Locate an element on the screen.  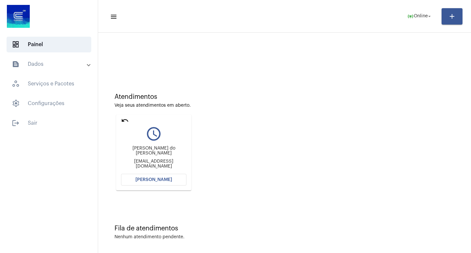
mat-expansion-panel-header: sidenav iconDados is located at coordinates (51, 64).